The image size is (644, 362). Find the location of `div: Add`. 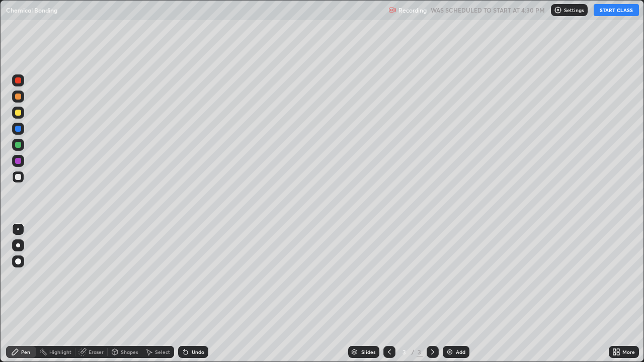

div: Add is located at coordinates (460, 352).